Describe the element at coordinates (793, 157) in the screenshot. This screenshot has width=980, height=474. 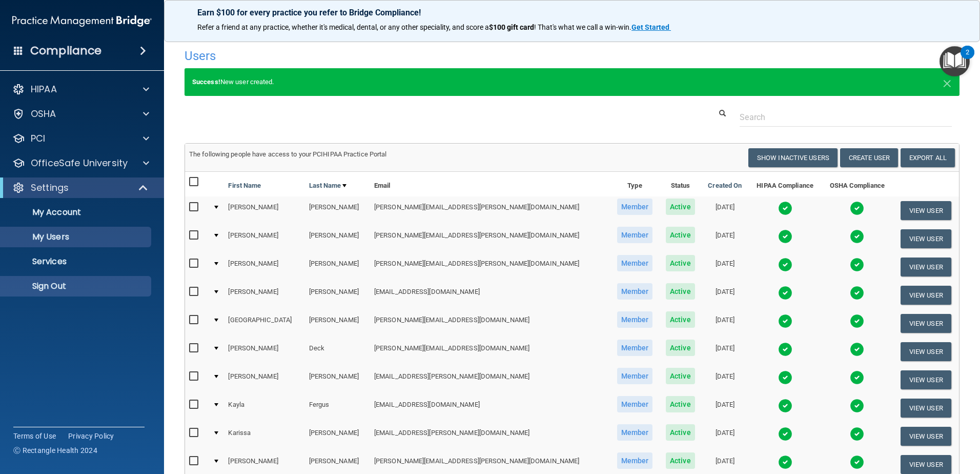
I see `button: Show Inactive Users` at that location.